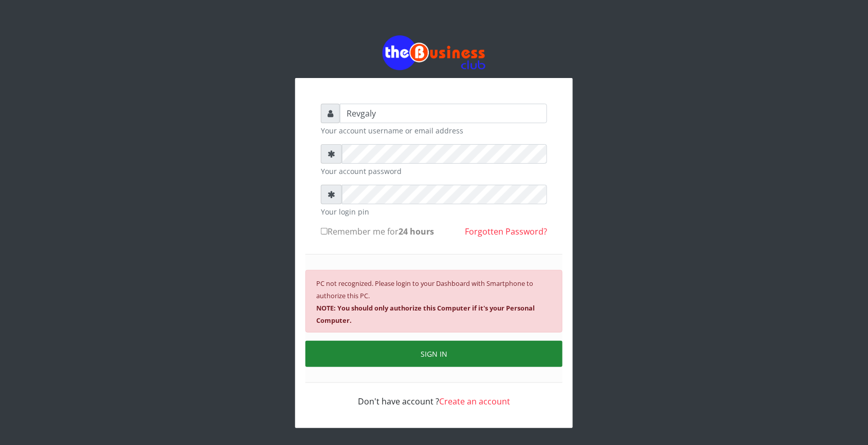  What do you see at coordinates (434, 171) in the screenshot?
I see `small: Your account password` at bounding box center [434, 171].